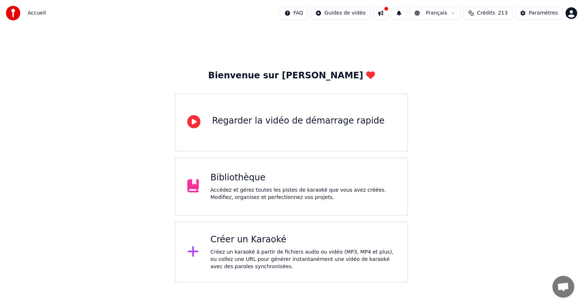 This screenshot has height=305, width=583. Describe the element at coordinates (303, 259) in the screenshot. I see `div: Créez un karaoké à partir de fichiers audio ou vidéo (MP3, MP4 et plus), ou collez une URL pour g...` at that location.